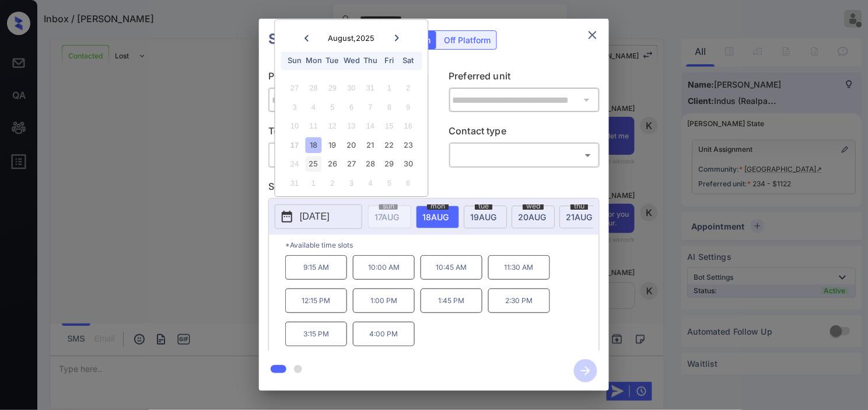 Image resolution: width=868 pixels, height=410 pixels. What do you see at coordinates (384, 334) in the screenshot?
I see `p: 4:00 PM` at bounding box center [384, 334].